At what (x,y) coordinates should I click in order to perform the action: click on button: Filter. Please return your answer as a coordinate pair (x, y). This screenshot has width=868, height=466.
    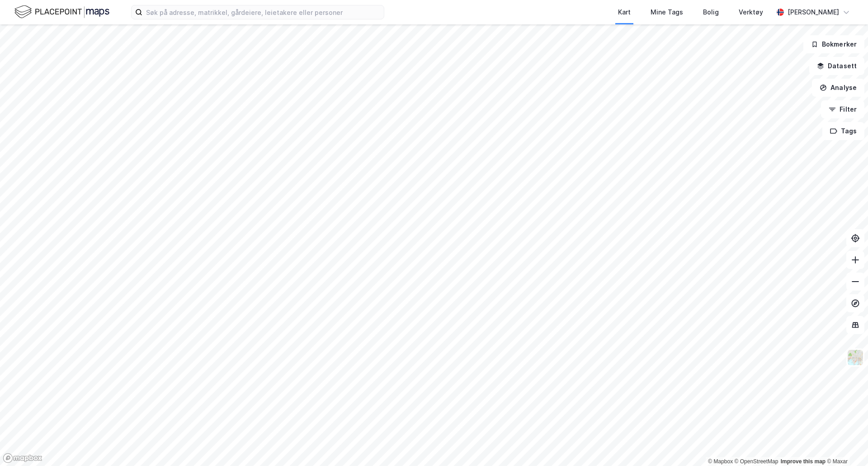
    Looking at the image, I should click on (842, 109).